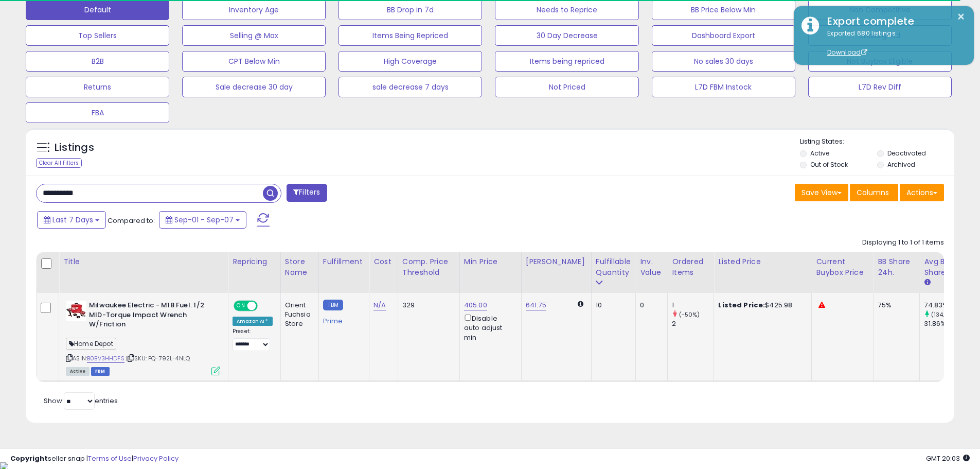 The height and width of the screenshot is (469, 980). I want to click on div: seller snap | |, so click(94, 458).